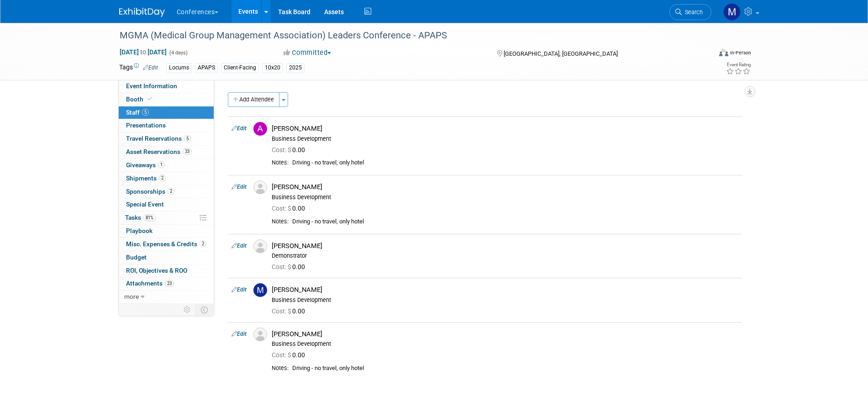 The image size is (868, 397). What do you see at coordinates (159, 138) in the screenshot?
I see `span: Travel Reservations` at bounding box center [159, 138].